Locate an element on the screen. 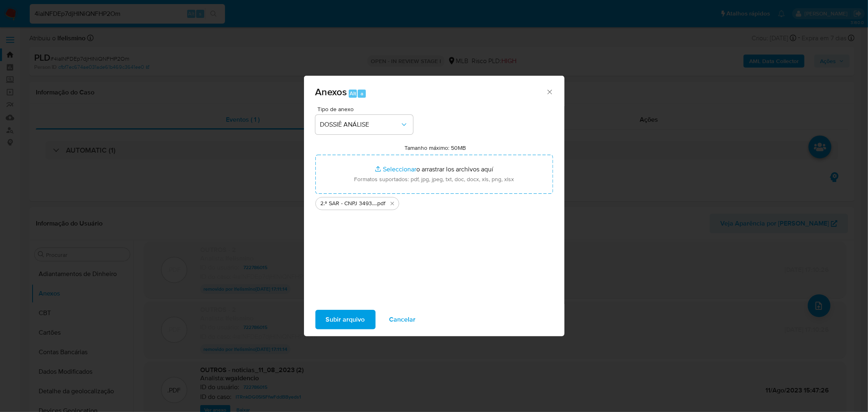  span: DOSSIÊ ANÁLISE is located at coordinates (360, 125).